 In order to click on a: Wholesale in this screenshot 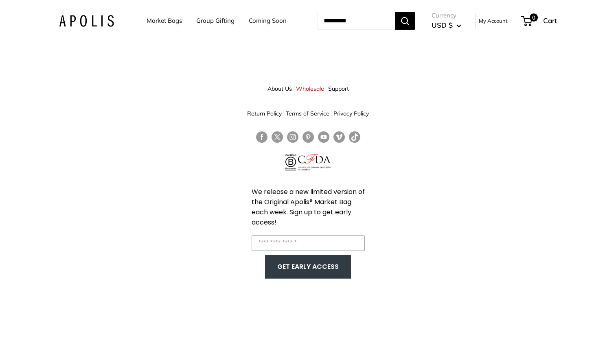, I will do `click(310, 88)`.